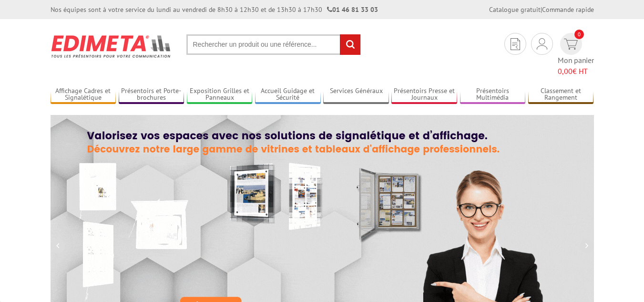  What do you see at coordinates (576, 71) in the screenshot?
I see `span: € HT` at bounding box center [576, 71].